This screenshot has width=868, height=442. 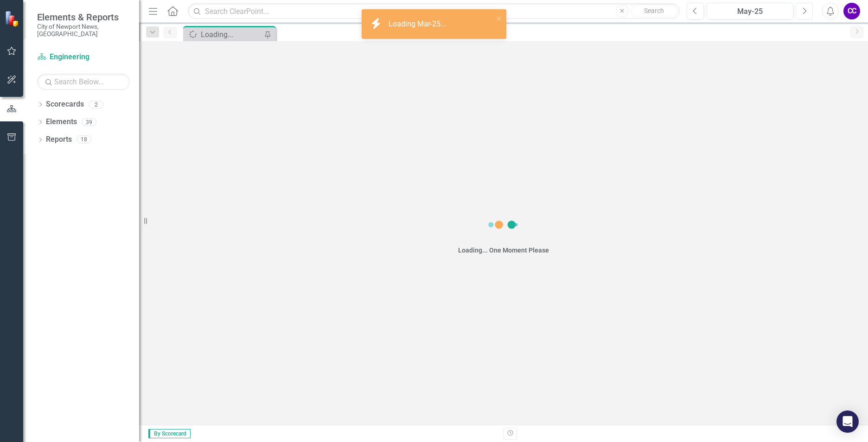 I want to click on a: Engineering, so click(x=84, y=57).